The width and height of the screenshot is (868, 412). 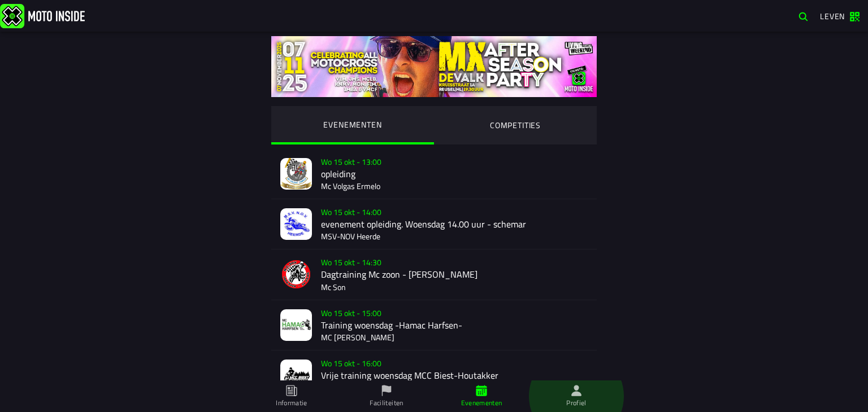 What do you see at coordinates (481, 402) in the screenshot?
I see `font: Evenementen` at bounding box center [481, 402].